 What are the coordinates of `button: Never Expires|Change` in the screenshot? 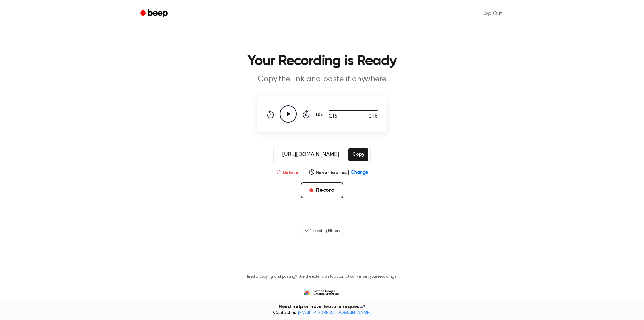 It's located at (339, 172).